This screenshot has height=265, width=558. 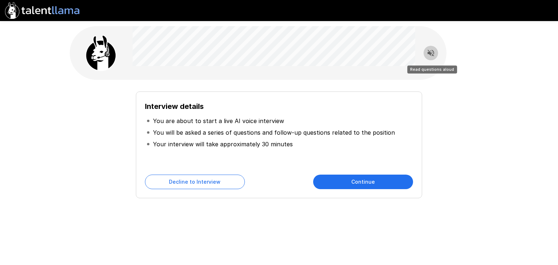 I want to click on button: Decline to Interview, so click(x=195, y=182).